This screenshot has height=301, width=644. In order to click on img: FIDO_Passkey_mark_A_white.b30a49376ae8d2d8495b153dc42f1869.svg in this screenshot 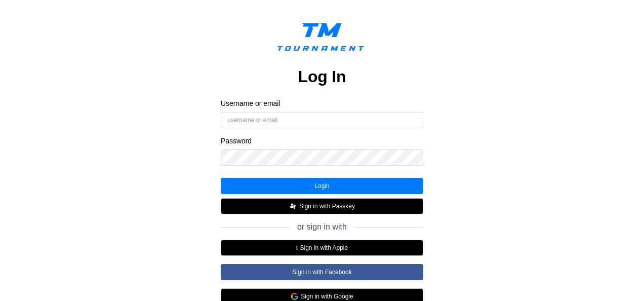, I will do `click(293, 206)`.